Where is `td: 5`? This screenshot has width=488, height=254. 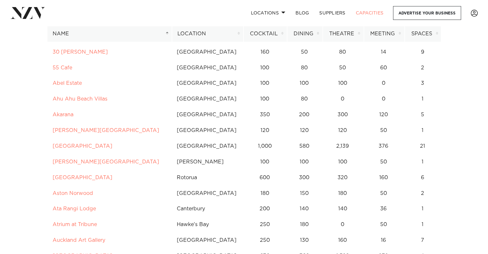 td: 5 is located at coordinates (422, 115).